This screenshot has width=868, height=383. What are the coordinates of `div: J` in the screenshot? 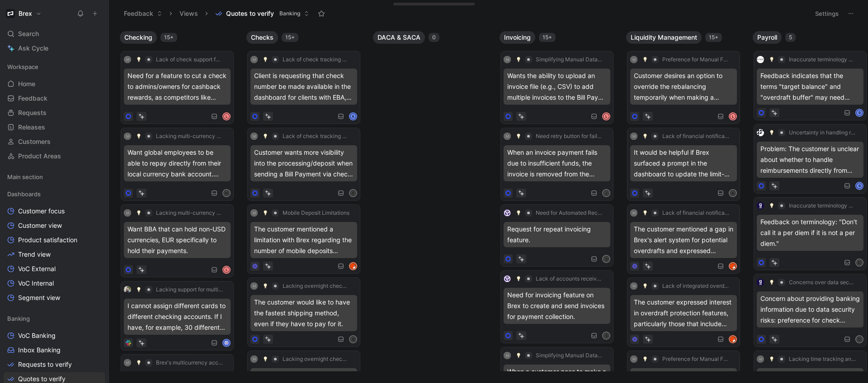 It's located at (606, 193).